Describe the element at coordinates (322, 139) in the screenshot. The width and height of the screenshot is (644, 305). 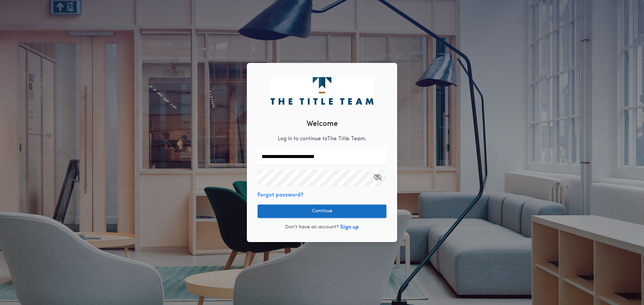
I see `p: Log in to continue to The Title Team .` at that location.